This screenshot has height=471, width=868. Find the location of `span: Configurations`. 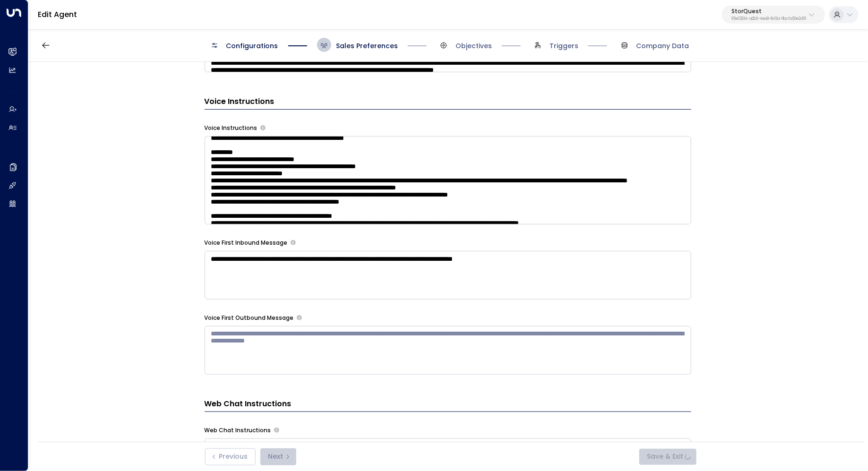

span: Configurations is located at coordinates (253, 46).